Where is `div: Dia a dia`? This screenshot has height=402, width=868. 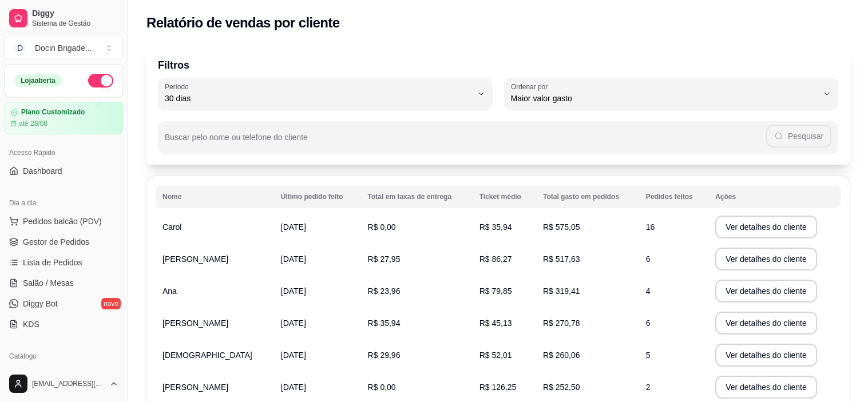 div: Dia a dia is located at coordinates (63, 203).